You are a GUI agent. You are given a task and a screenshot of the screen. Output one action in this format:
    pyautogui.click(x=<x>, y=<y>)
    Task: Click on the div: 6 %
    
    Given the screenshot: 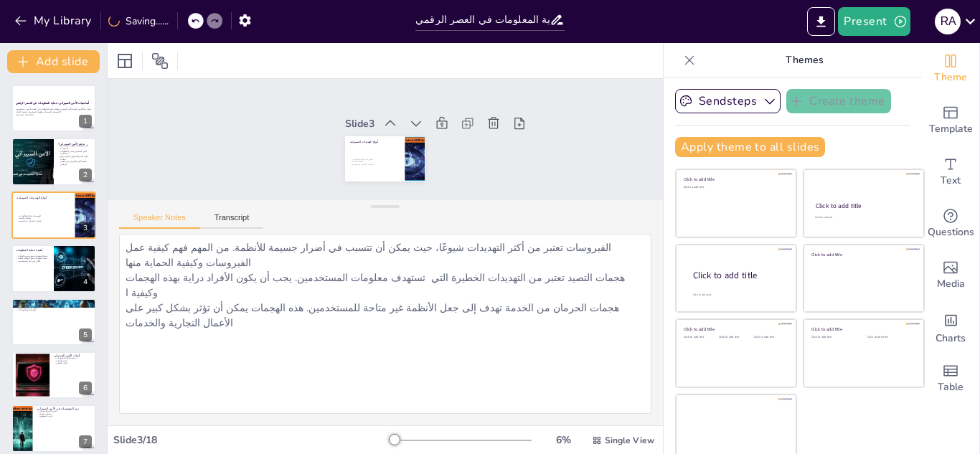 What is the action you would take?
    pyautogui.click(x=563, y=440)
    